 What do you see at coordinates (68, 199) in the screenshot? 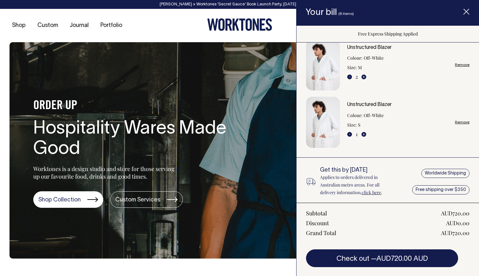
I see `a: Shop Collection` at bounding box center [68, 199].